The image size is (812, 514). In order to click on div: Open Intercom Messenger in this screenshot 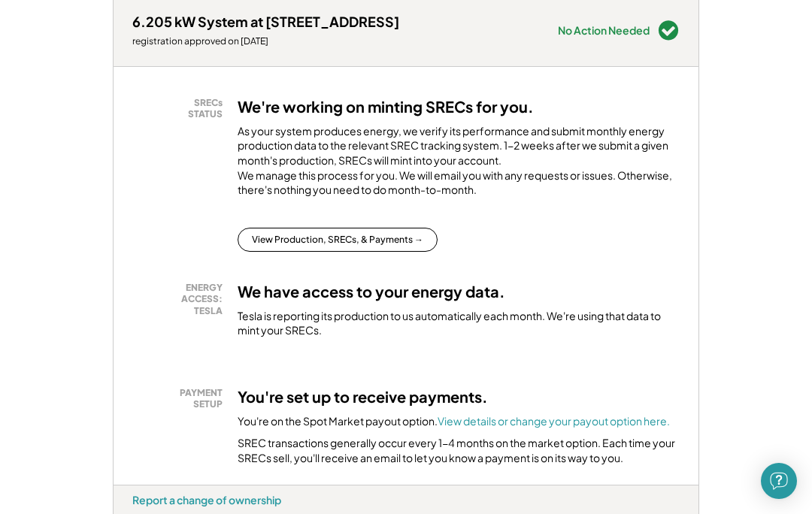, I will do `click(779, 481)`.